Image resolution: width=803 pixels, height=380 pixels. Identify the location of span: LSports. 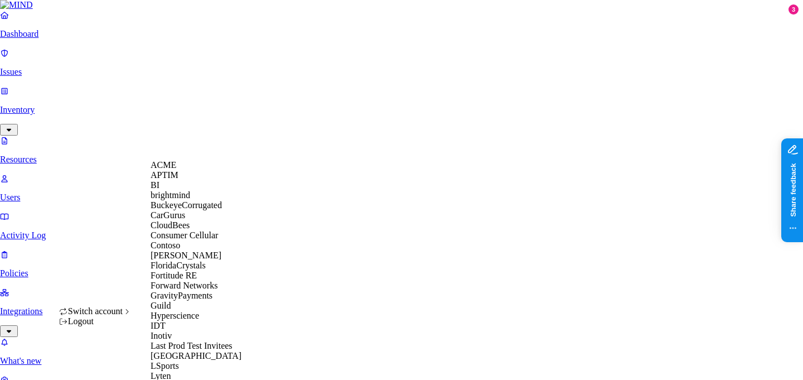
(164, 365).